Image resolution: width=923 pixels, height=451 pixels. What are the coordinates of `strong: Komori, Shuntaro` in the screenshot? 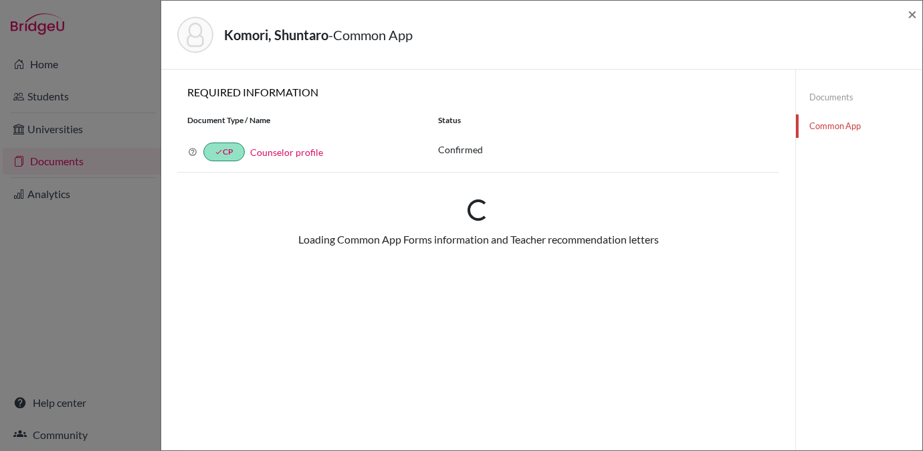 It's located at (276, 35).